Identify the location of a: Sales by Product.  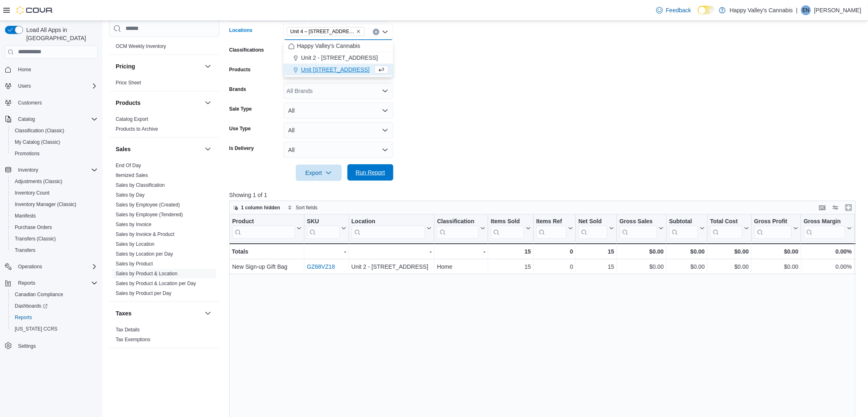
(134, 264).